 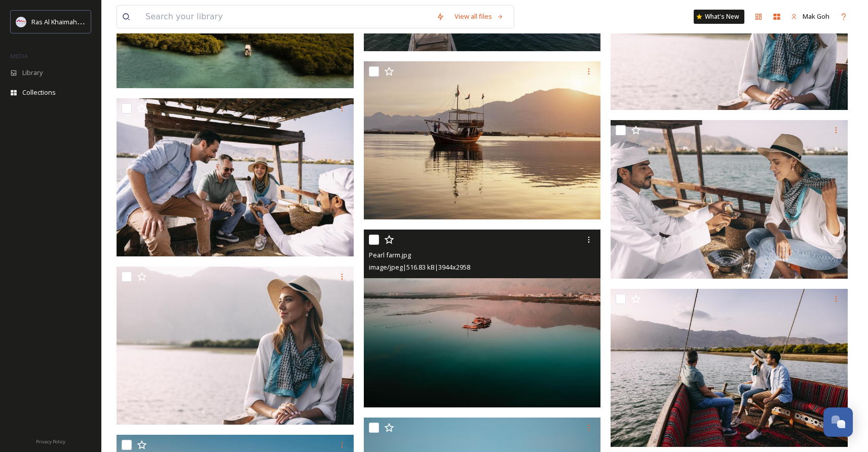 What do you see at coordinates (21, 22) in the screenshot?
I see `img: Logo_RAKTDA_RGB-01.png` at bounding box center [21, 22].